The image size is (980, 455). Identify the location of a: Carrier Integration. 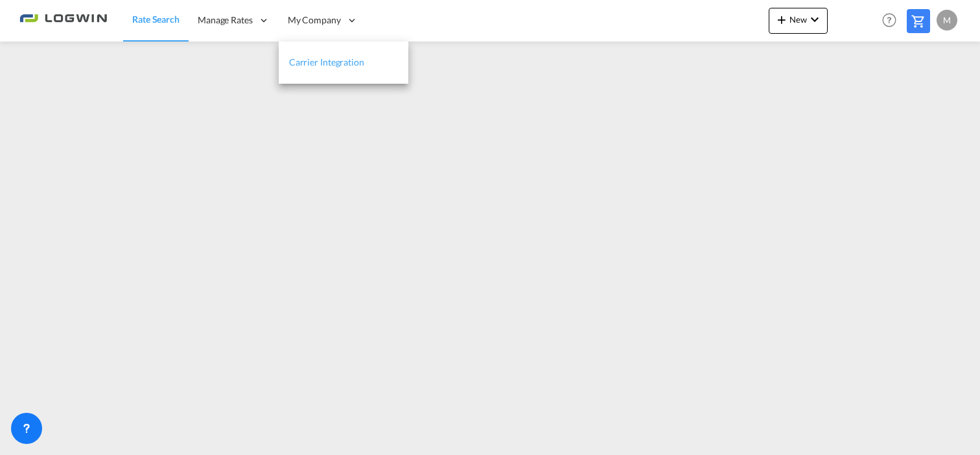
(343, 62).